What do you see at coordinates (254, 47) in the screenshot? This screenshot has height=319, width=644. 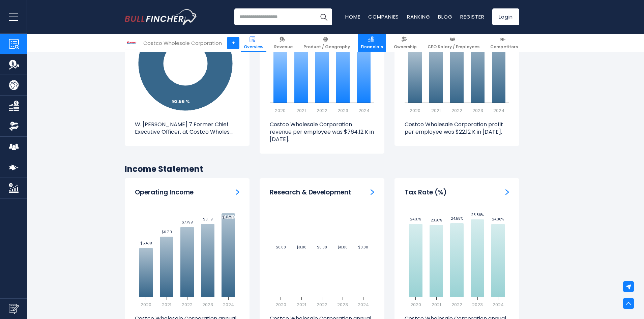 I see `span: Overview` at bounding box center [254, 47].